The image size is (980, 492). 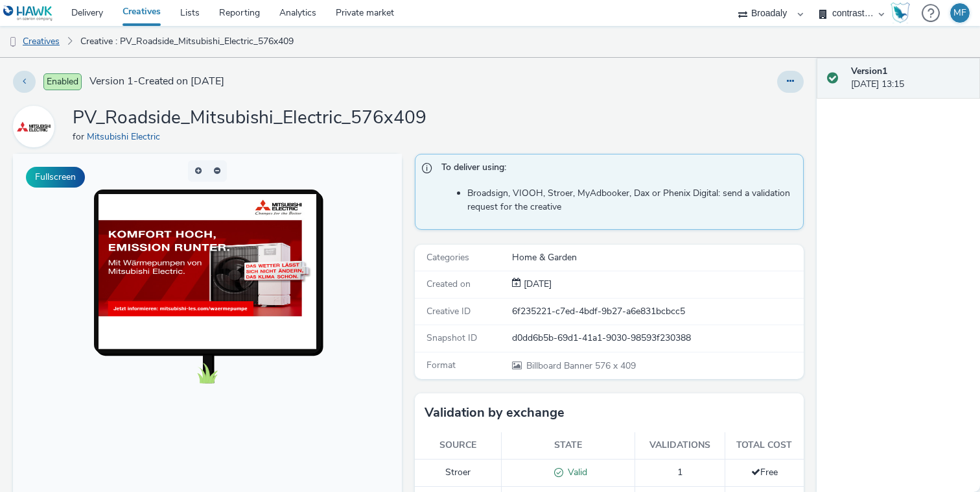 What do you see at coordinates (195, 101) in the screenshot?
I see `img: Advertisement preview` at bounding box center [195, 101].